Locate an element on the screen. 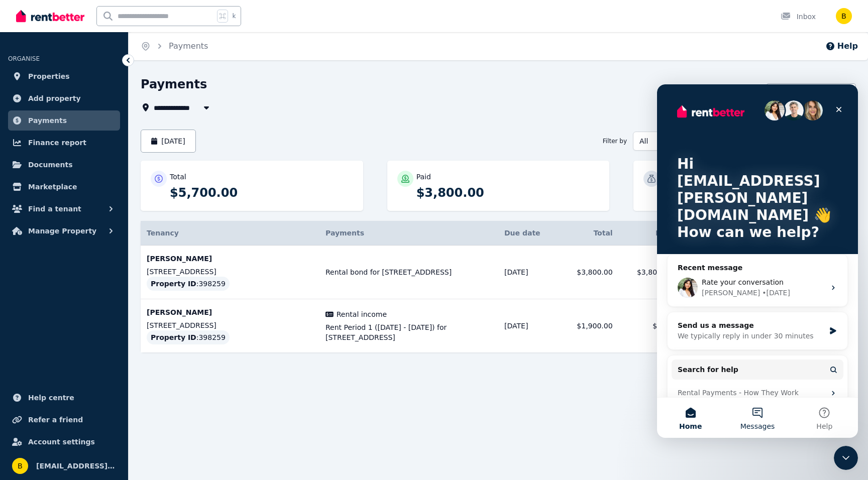 This screenshot has height=480, width=868. div: Send us a messageWe typically reply in under 30 minutes is located at coordinates (100, 246).